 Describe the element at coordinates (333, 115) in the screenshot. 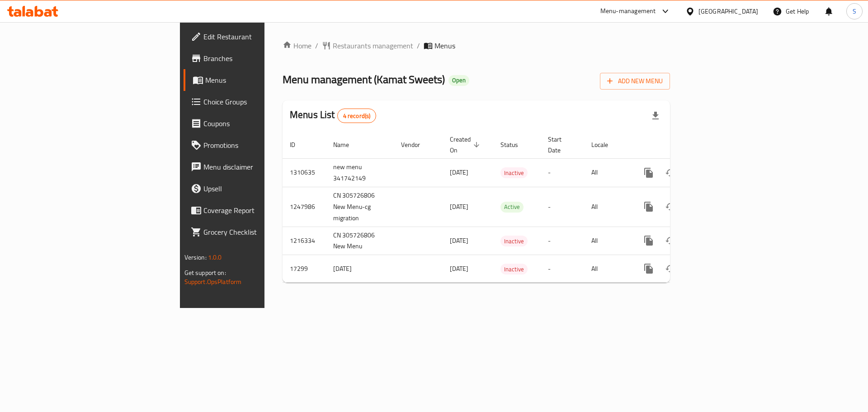

I see `h2: Menus List` at that location.